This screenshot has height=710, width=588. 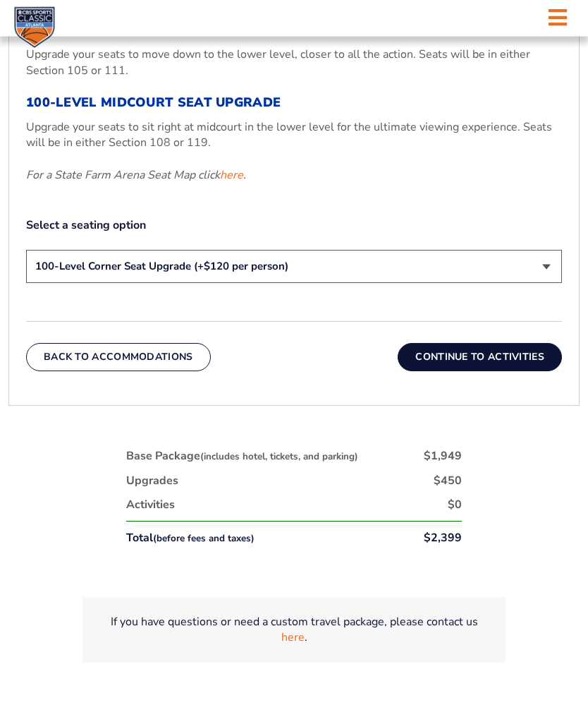 I want to click on button: Continue To Activities, so click(x=480, y=357).